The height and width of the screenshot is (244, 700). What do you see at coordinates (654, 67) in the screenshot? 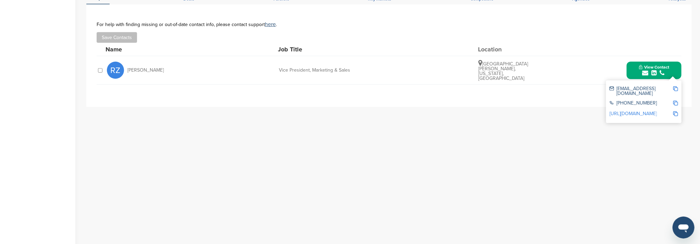
I see `span: View Contact` at bounding box center [654, 67].